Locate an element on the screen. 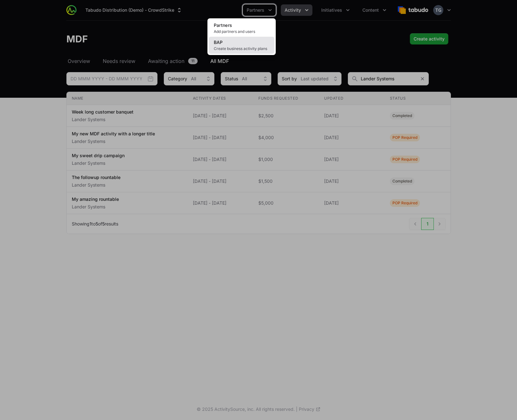 Image resolution: width=517 pixels, height=420 pixels. span: BAP is located at coordinates (218, 42).